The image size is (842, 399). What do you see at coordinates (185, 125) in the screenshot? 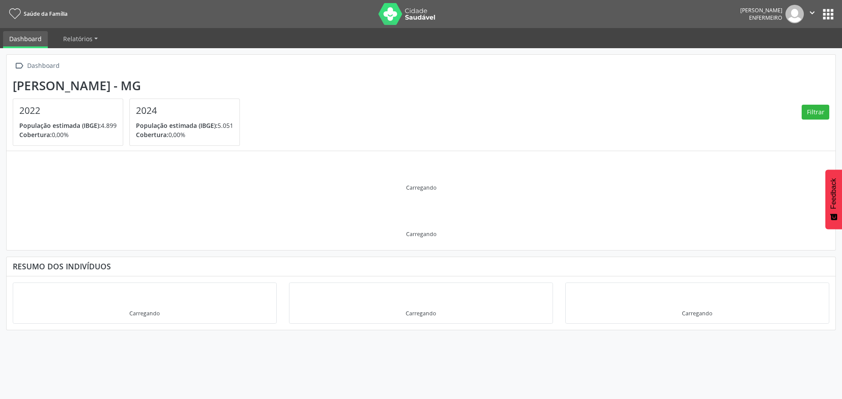
I see `p: 5.051` at bounding box center [185, 125].